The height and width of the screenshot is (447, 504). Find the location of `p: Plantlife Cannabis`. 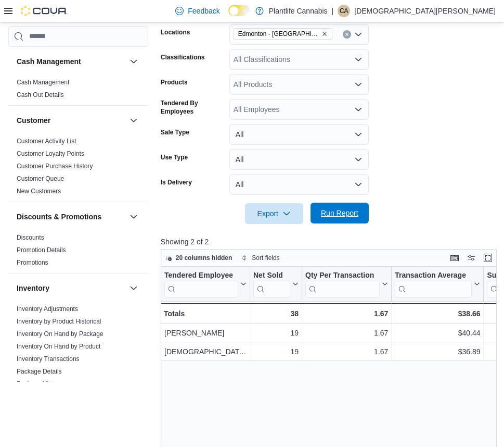

p: Plantlife Cannabis is located at coordinates (298, 11).